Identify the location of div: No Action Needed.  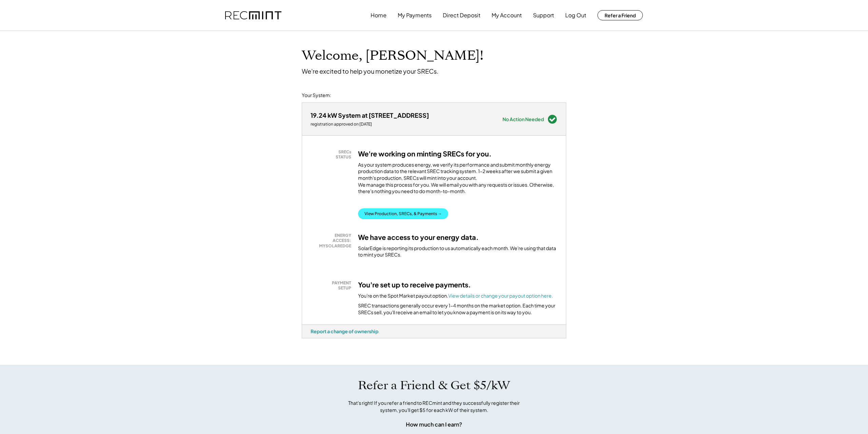
(523, 119).